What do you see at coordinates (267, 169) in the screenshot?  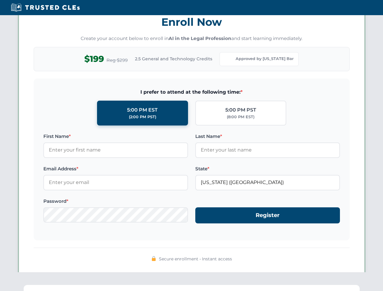 I see `label: State` at bounding box center [267, 169].